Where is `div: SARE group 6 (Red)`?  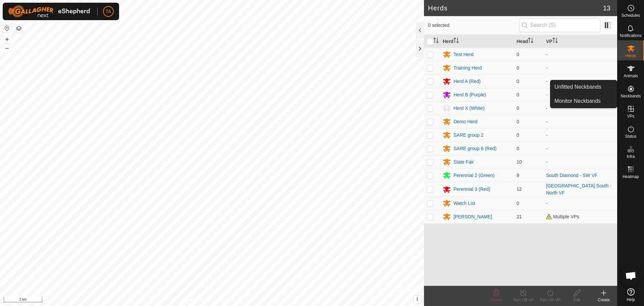 div: SARE group 6 (Red) is located at coordinates (475, 148).